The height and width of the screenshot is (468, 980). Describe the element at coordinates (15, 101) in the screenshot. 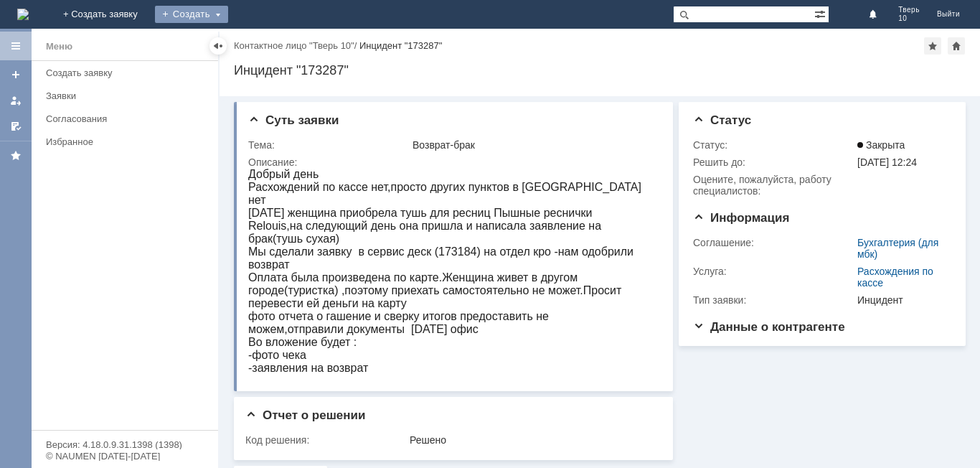

I see `a: Мои заявки` at that location.